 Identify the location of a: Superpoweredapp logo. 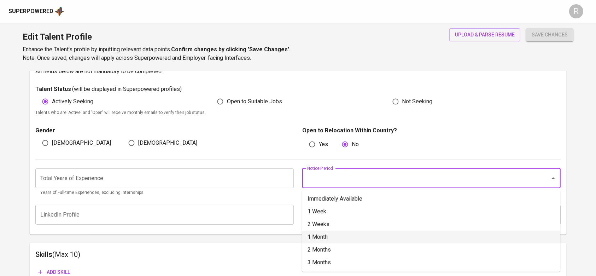
(36, 11).